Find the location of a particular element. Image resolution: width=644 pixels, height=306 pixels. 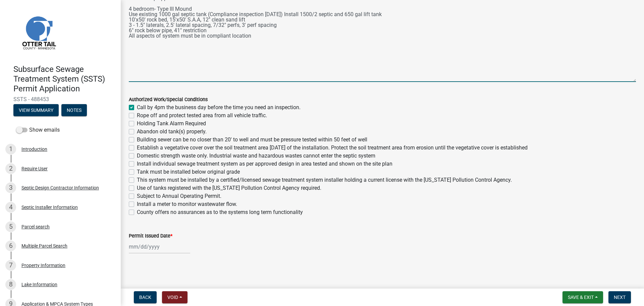

button: Notes is located at coordinates (74, 110).